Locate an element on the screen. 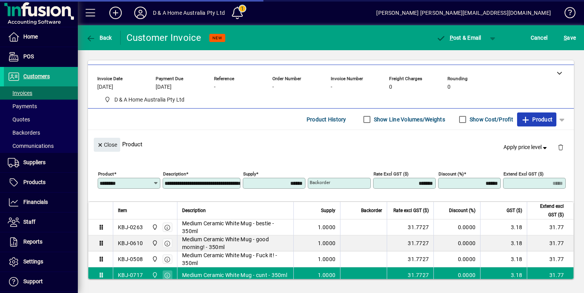 The width and height of the screenshot is (584, 293). mat-label: Backorder is located at coordinates (320, 183).